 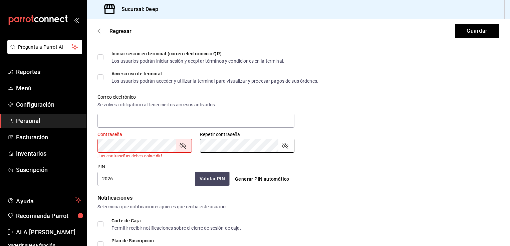 What do you see at coordinates (247, 134) in the screenshot?
I see `label: Repetir contraseña` at bounding box center [247, 134].